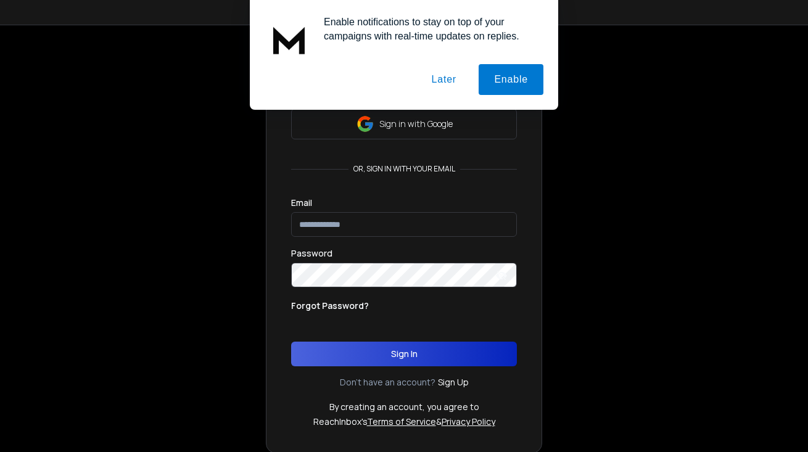 The width and height of the screenshot is (808, 452). What do you see at coordinates (387, 382) in the screenshot?
I see `p: Don't have an account?` at bounding box center [387, 382].